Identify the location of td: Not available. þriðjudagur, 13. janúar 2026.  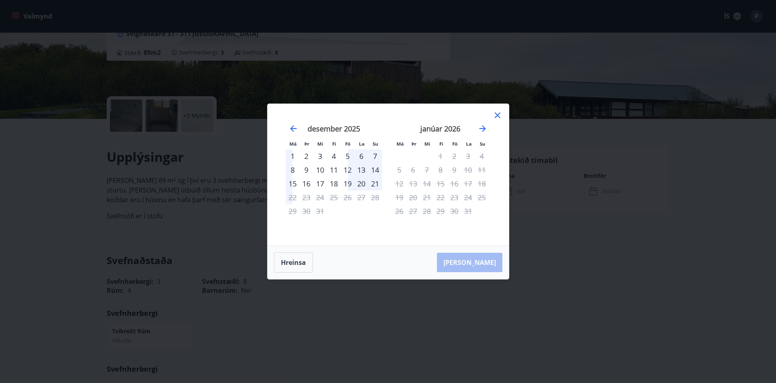
(413, 184).